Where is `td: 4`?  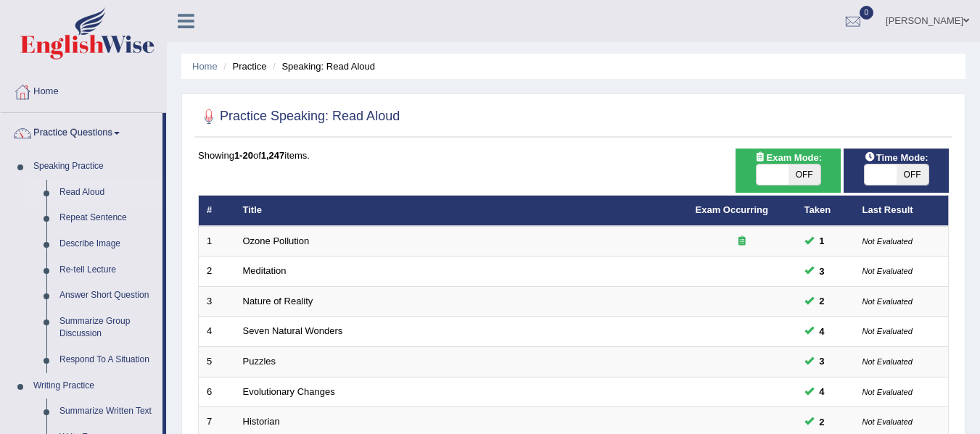
td: 4 is located at coordinates (217, 332).